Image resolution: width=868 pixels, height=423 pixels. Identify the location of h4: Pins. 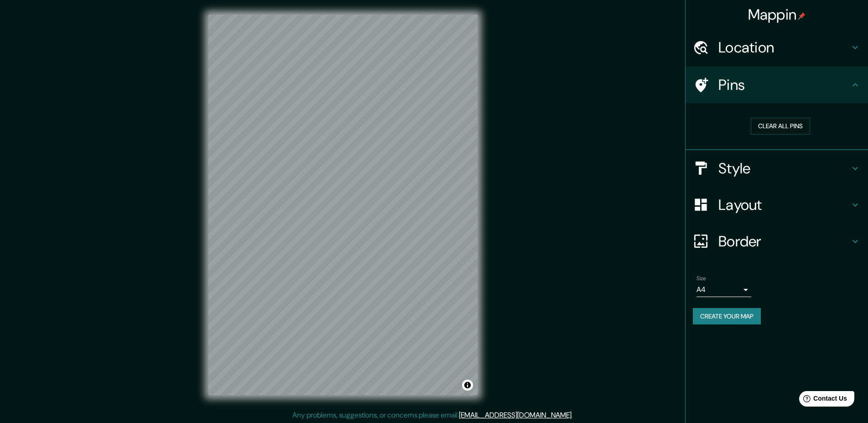
(784, 85).